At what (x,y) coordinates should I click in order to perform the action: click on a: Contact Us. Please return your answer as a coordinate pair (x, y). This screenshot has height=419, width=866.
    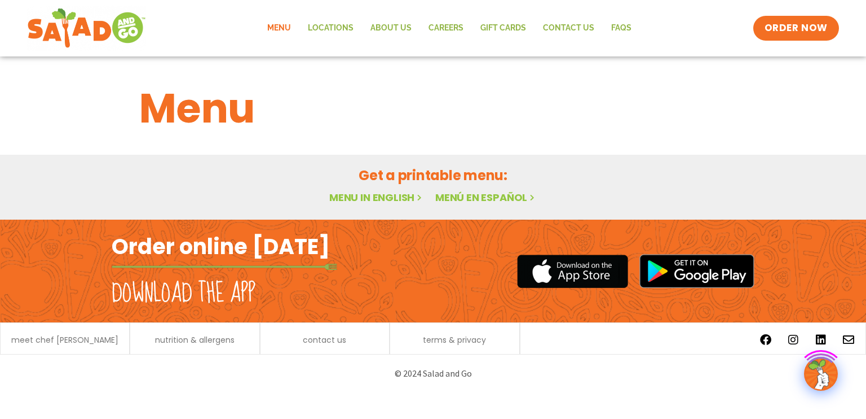
    Looking at the image, I should click on (569, 28).